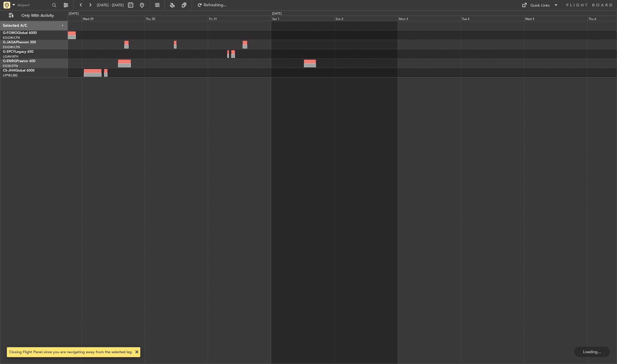 This screenshot has width=617, height=364. What do you see at coordinates (33, 5) in the screenshot?
I see `input: Airport` at bounding box center [33, 5].